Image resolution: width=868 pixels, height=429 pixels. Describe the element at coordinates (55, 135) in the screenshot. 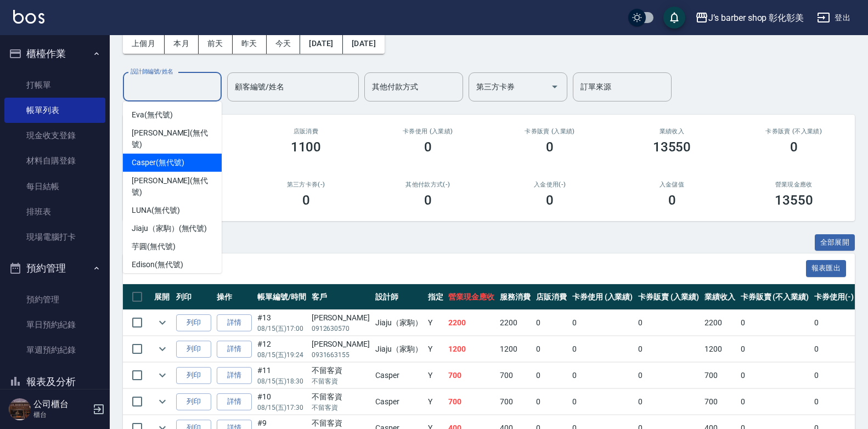

I see `a: 現金收支登錄` at that location.